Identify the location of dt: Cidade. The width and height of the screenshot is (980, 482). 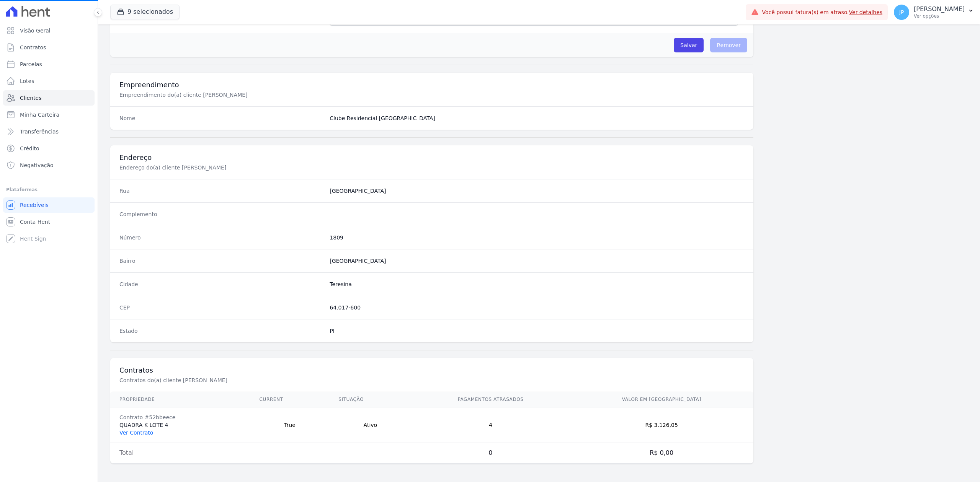
(222, 284).